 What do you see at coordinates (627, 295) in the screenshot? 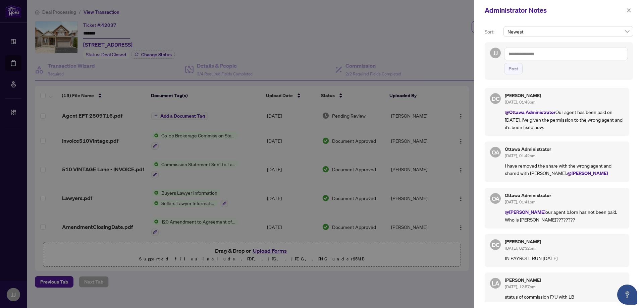
I see `button: Open asap` at bounding box center [627, 295].